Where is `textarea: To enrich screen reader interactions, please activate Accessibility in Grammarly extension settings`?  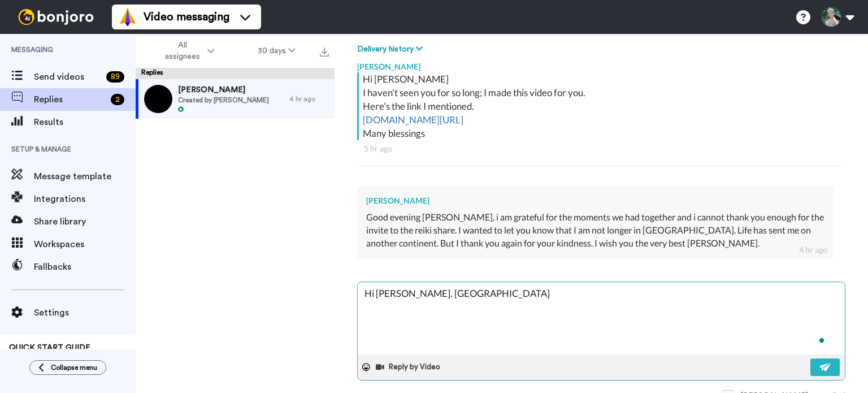
textarea: To enrich screen reader interactions, please activate Accessibility in Grammarly extension settings is located at coordinates (601, 318).